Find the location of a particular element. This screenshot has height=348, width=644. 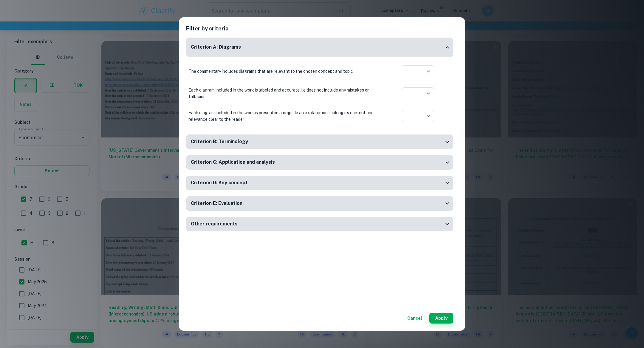

button: Apply is located at coordinates (442, 318).